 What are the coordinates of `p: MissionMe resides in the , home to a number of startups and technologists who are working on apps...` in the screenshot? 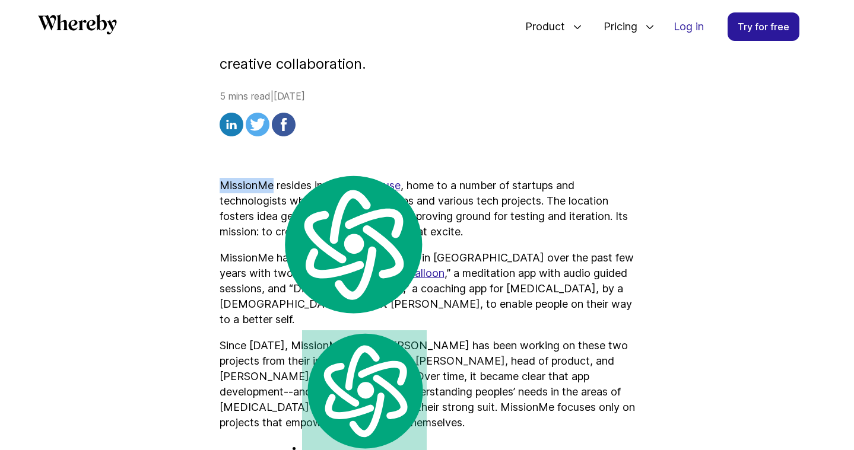 It's located at (427, 209).